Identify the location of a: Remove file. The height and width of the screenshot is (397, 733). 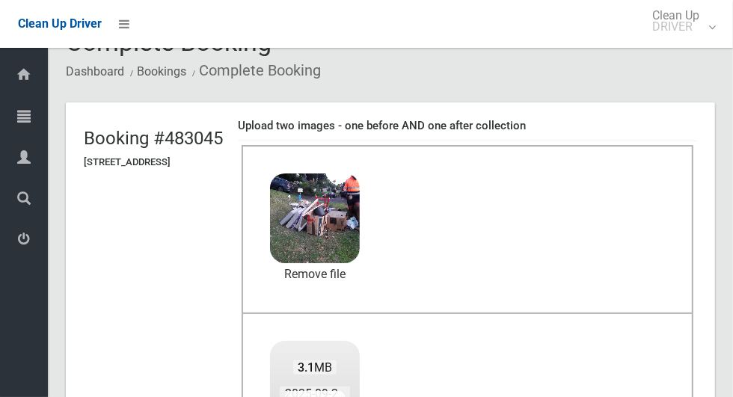
(315, 274).